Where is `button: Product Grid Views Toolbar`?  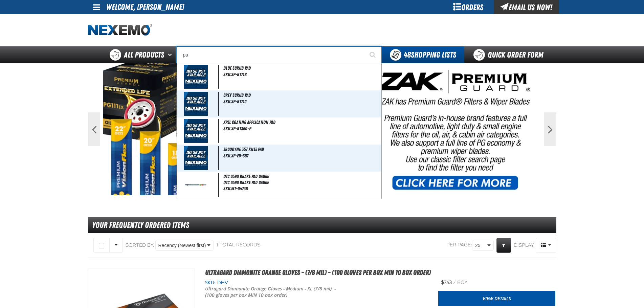 button: Product Grid Views Toolbar is located at coordinates (546, 246).